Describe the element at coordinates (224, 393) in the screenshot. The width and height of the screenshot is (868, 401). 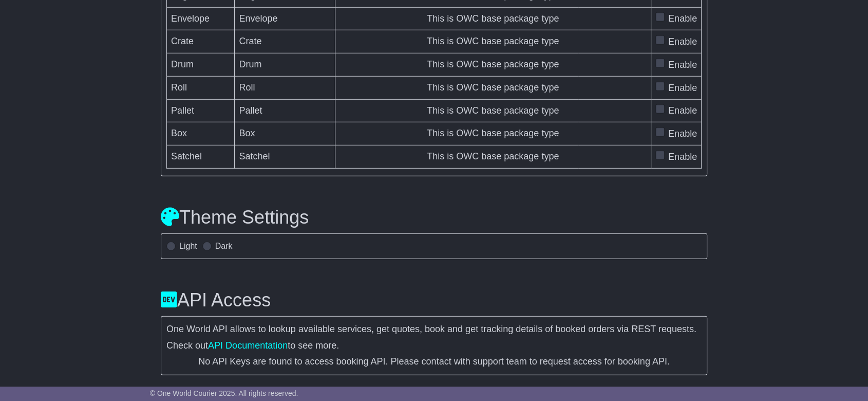
I see `span: © One World Courier 2025. All rights reserved.` at that location.